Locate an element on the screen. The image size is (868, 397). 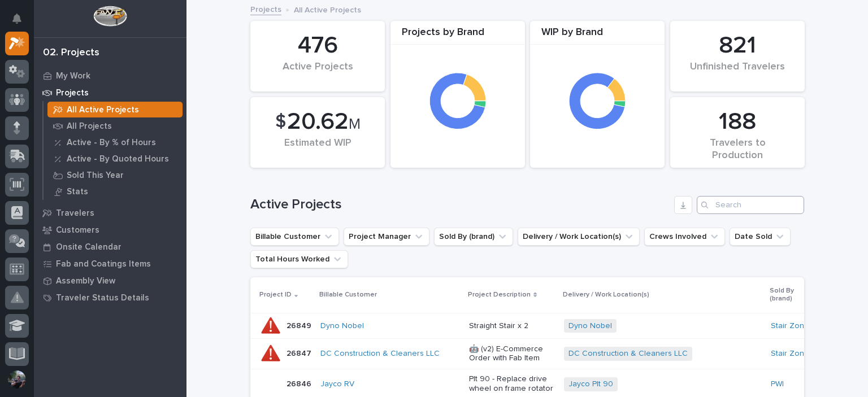
p: Sold By (brand) is located at coordinates (792, 295).